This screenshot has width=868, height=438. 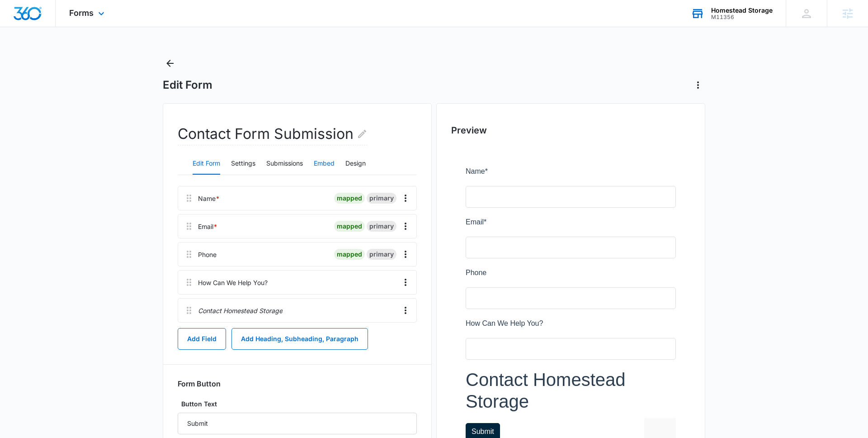 What do you see at coordinates (742, 11) in the screenshot?
I see `div: account name` at bounding box center [742, 11].